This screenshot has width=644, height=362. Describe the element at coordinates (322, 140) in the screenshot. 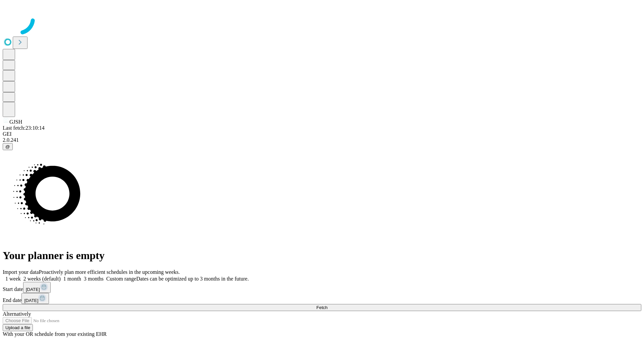

I see `div: 2.0.241` at that location.